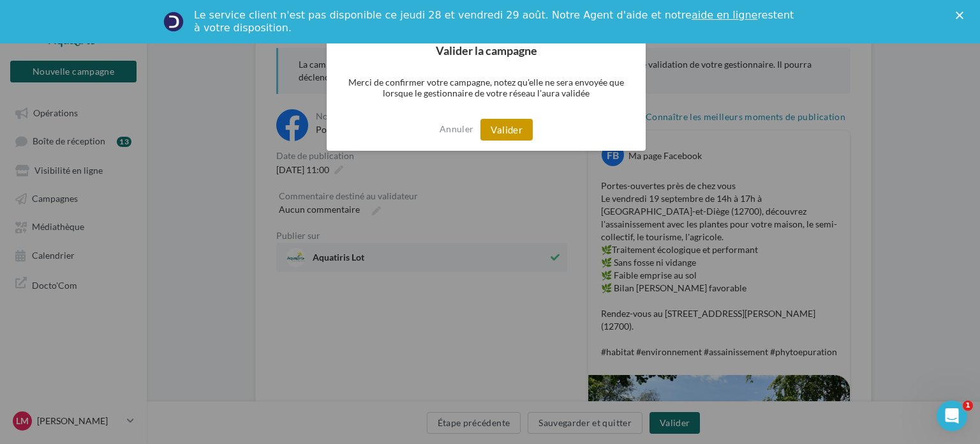  Describe the element at coordinates (962, 15) in the screenshot. I see `div: Fermer` at that location.